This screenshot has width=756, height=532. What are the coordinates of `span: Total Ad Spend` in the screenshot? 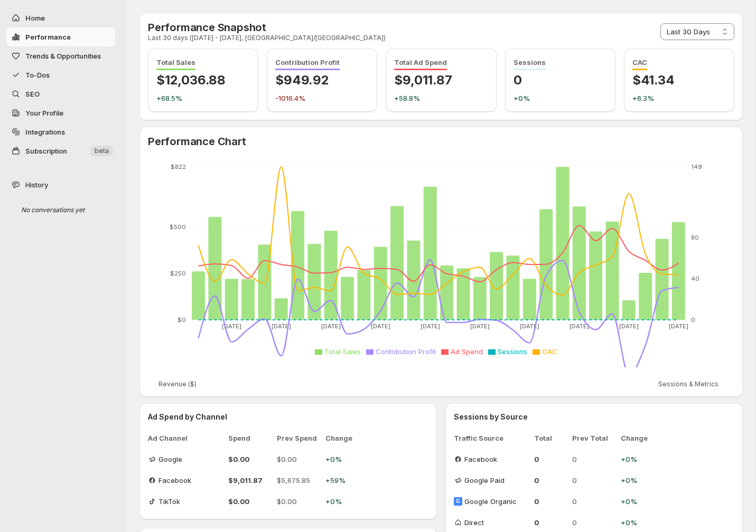 It's located at (420, 64).